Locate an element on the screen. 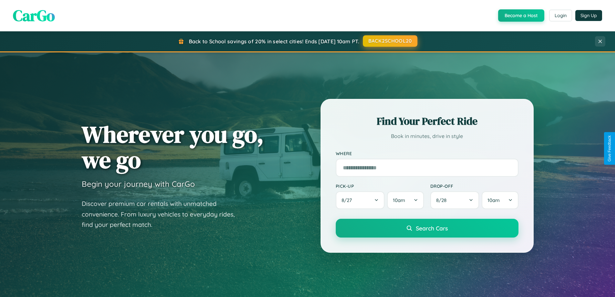 This screenshot has width=615, height=297. button: Search Cars is located at coordinates (427, 228).